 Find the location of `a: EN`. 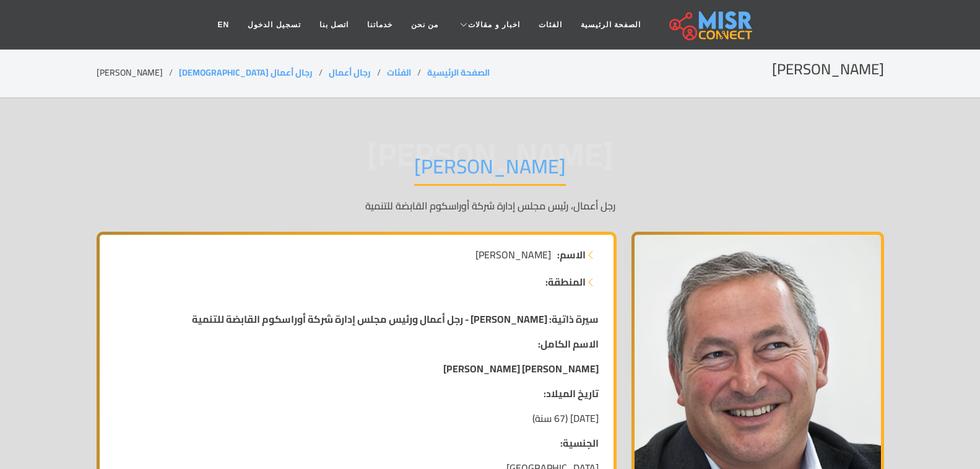

a: EN is located at coordinates (223, 24).